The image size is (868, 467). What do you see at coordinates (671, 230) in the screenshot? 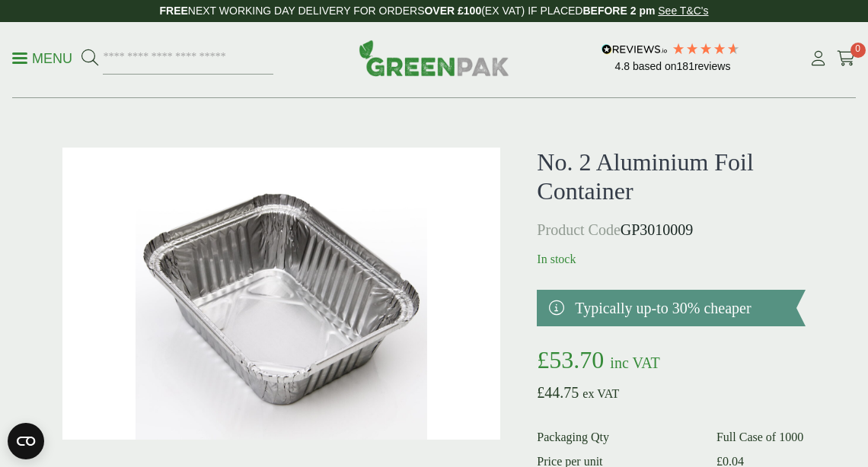
I see `p: GP3010009` at bounding box center [671, 230].